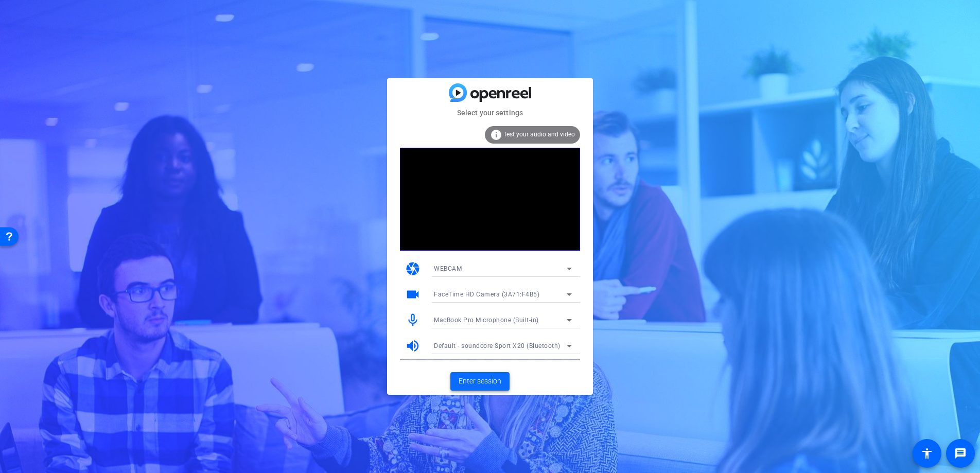 This screenshot has width=980, height=473. What do you see at coordinates (496, 135) in the screenshot?
I see `mat-icon: info` at bounding box center [496, 135].